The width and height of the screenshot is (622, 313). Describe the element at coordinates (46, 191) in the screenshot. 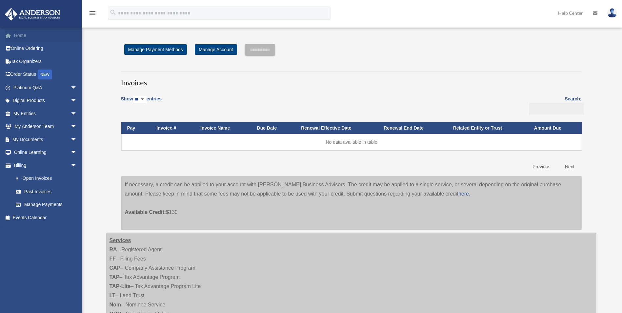

I see `a: Past Invoices` at that location.